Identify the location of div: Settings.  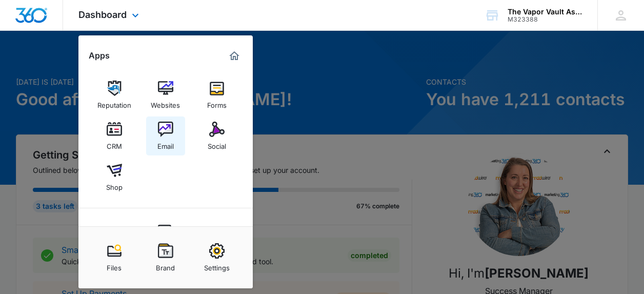
(217, 265).